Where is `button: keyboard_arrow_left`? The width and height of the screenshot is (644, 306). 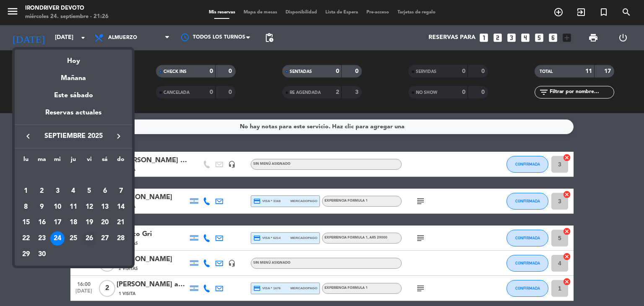
button: keyboard_arrow_left is located at coordinates (28, 136).